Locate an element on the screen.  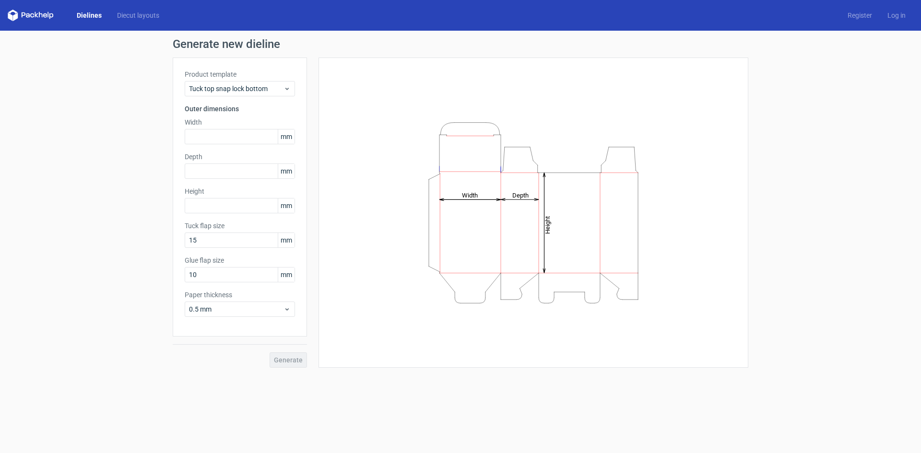
label: Tuck flap size is located at coordinates (240, 226).